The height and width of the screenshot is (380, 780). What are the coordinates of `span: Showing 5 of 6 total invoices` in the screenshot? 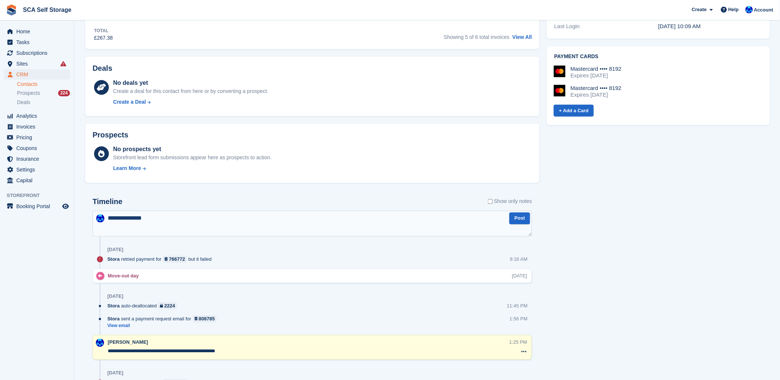 It's located at (477, 37).